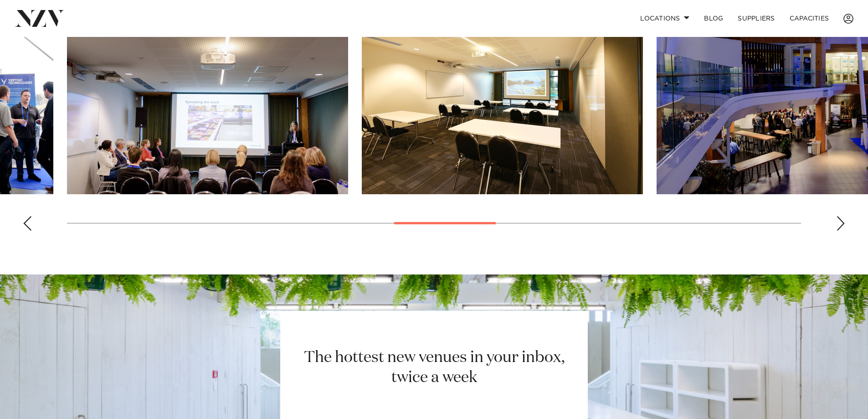 The height and width of the screenshot is (419, 868). What do you see at coordinates (809, 18) in the screenshot?
I see `a: Capacities` at bounding box center [809, 18].